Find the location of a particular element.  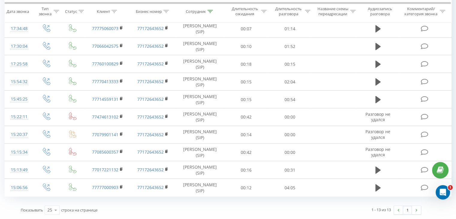

font: 17:34:48 is located at coordinates (19, 28).